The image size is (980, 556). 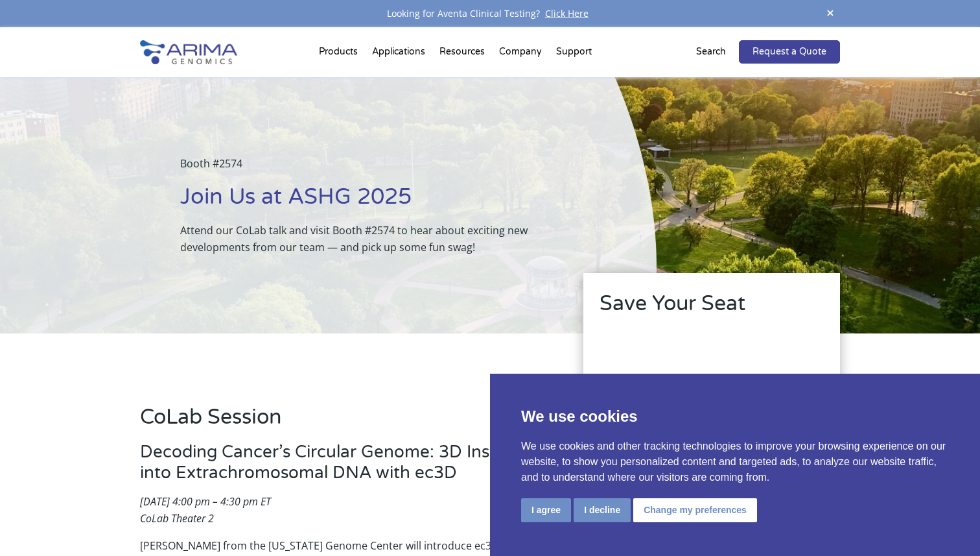 I want to click on em: CoLab Theater 2, so click(x=177, y=519).